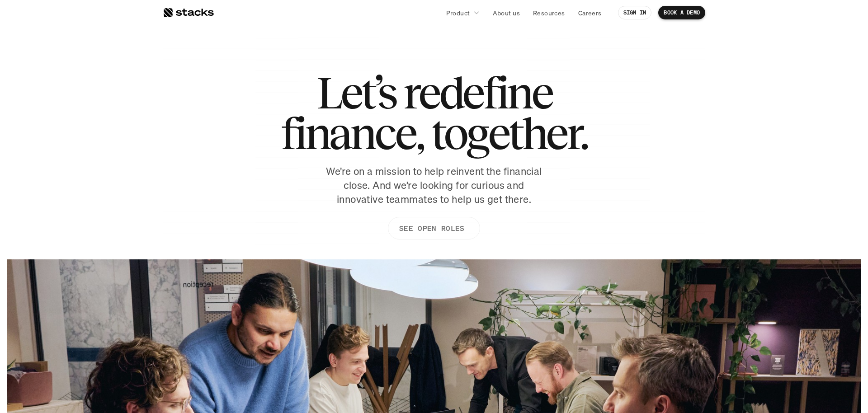  I want to click on h1: Let’s redefine finance, together., so click(434, 113).